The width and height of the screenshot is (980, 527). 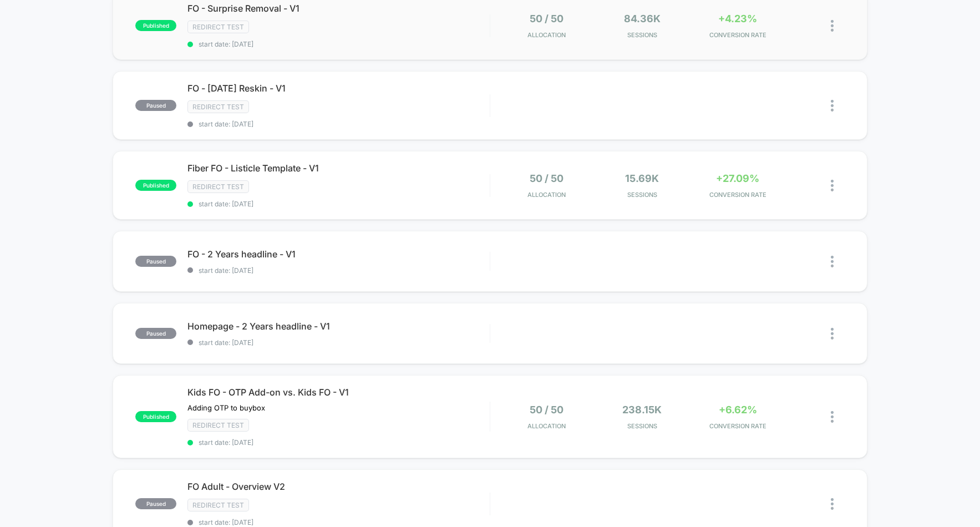 What do you see at coordinates (338, 487) in the screenshot?
I see `span: FO Adult - Overview V2` at bounding box center [338, 487].